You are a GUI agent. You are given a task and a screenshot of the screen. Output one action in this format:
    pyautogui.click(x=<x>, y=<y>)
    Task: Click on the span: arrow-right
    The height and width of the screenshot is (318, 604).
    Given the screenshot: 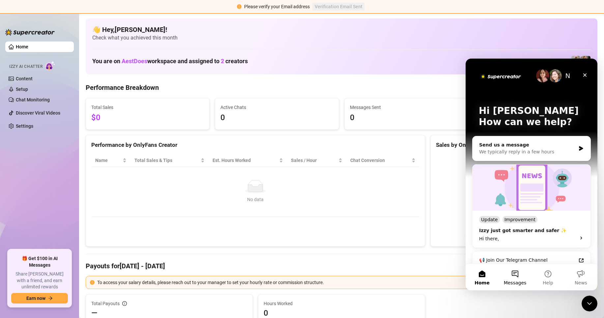 What is the action you would take?
    pyautogui.click(x=50, y=299)
    